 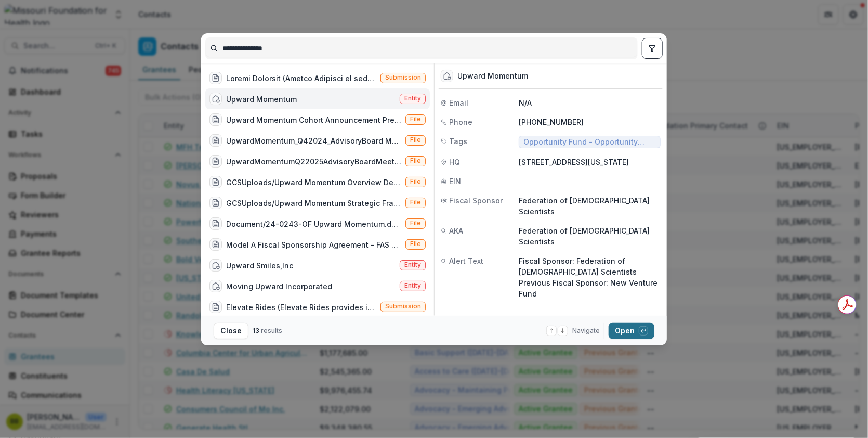 What do you see at coordinates (314, 244) in the screenshot?
I see `div: Model A Fiscal Sponsorship Agreement - FAS and UpwardMomentum .pdf` at bounding box center [314, 244].